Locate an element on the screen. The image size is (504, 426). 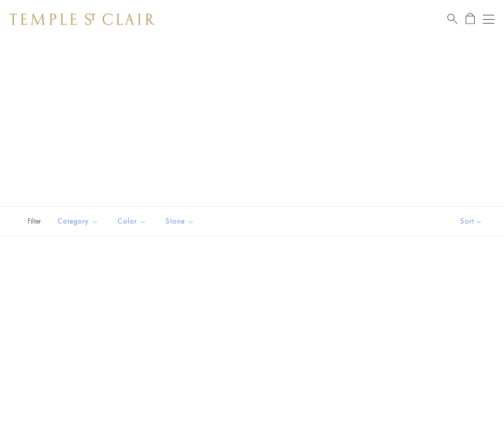
span: Color is located at coordinates (133, 221).